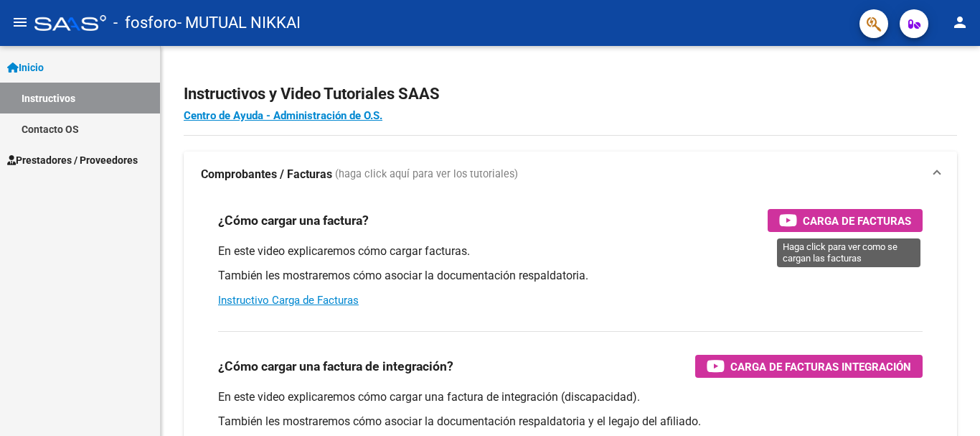  What do you see at coordinates (808, 366) in the screenshot?
I see `button: Carga de Facturas Integración` at bounding box center [808, 366].